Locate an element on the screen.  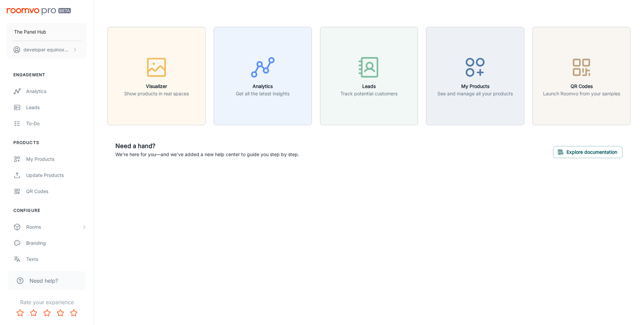
button: QR CodesLaunch Roomvo from your samples is located at coordinates (581, 76).